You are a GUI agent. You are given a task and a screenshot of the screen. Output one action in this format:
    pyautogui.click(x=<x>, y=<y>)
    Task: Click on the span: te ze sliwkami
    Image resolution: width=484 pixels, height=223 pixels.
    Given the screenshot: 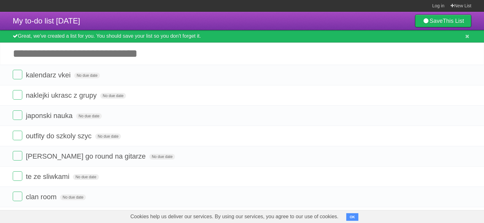 What is the action you would take?
    pyautogui.click(x=48, y=177)
    